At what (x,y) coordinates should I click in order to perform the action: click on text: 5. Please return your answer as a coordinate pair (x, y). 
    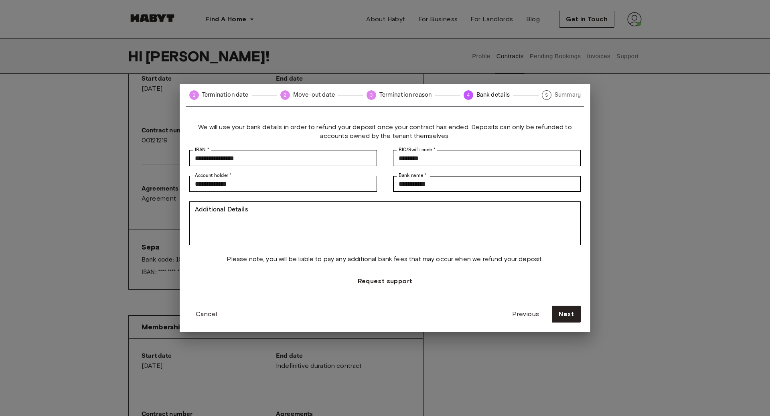
    Looking at the image, I should click on (547, 95).